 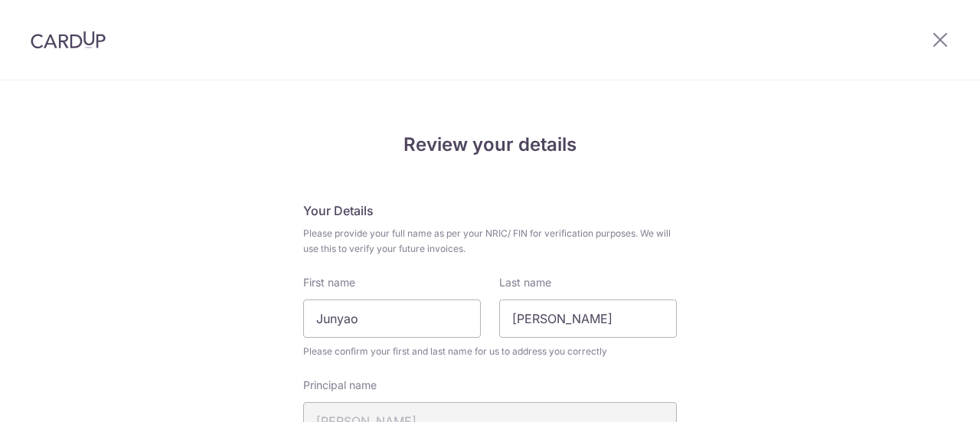 I want to click on label: First name, so click(x=330, y=282).